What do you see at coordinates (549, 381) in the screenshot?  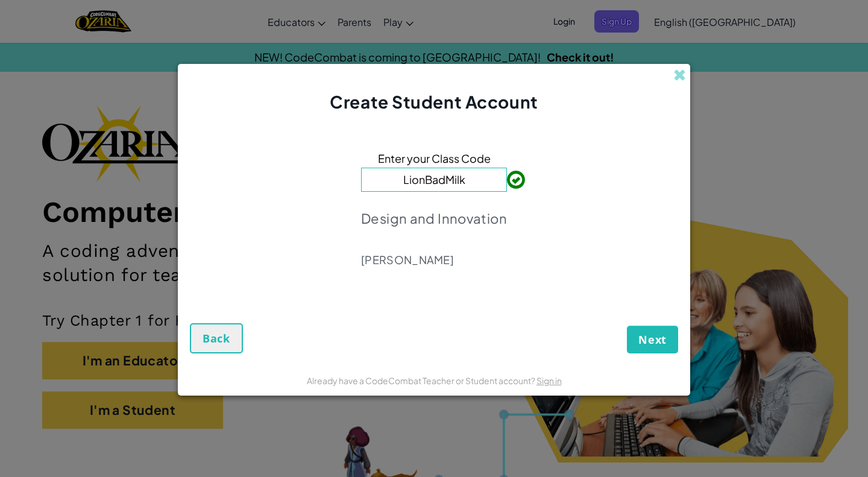 I see `a: Sign in` at bounding box center [549, 381].